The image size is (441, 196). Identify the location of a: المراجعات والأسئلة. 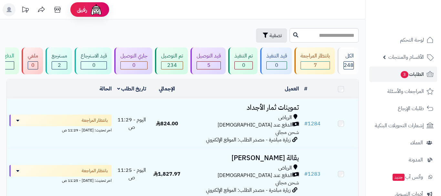
(404, 91).